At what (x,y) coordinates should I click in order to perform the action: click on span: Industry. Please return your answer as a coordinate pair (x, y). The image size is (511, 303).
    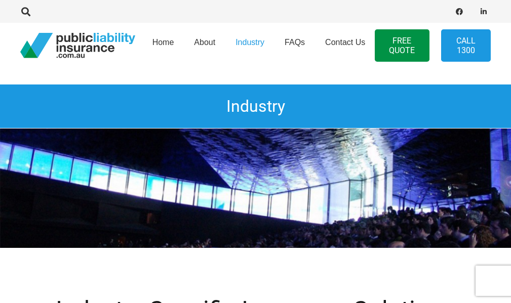
    Looking at the image, I should click on (250, 42).